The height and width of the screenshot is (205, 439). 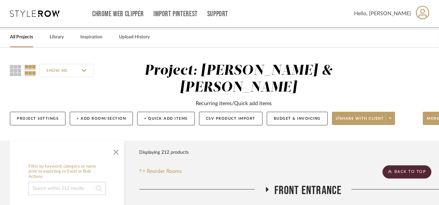 I want to click on button: Close, so click(x=116, y=151).